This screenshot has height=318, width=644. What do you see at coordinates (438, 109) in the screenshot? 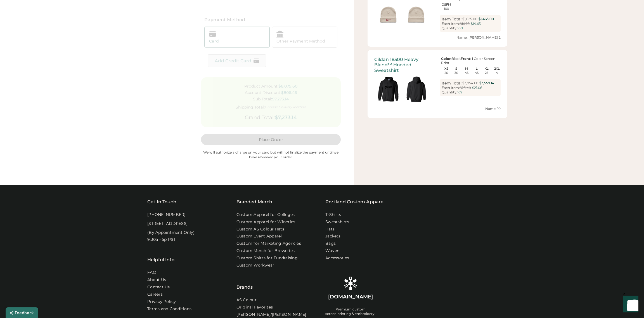
I see `div: Name: 10` at bounding box center [438, 109].